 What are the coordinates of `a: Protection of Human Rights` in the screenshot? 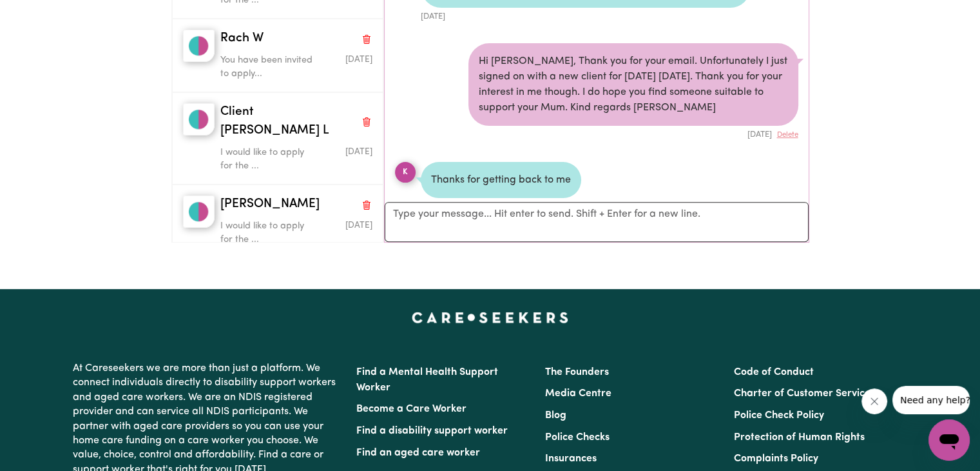 It's located at (798, 437).